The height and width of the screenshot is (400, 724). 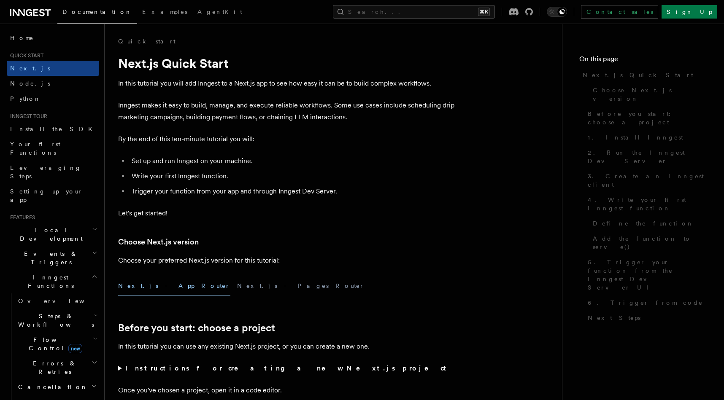 What do you see at coordinates (287, 391) in the screenshot?
I see `p: Once you've chosen a project, open it in a code editor.` at bounding box center [287, 391].